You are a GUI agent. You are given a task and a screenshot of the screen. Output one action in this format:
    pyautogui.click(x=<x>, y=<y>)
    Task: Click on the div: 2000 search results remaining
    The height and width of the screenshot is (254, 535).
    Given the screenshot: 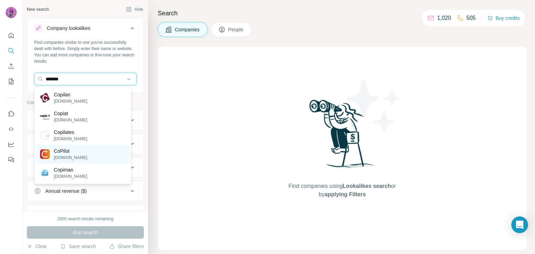 What is the action you would take?
    pyautogui.click(x=85, y=219)
    